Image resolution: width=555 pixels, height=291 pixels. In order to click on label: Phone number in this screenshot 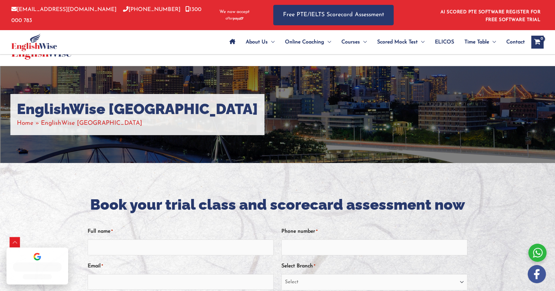, I will do `click(299, 232)`.